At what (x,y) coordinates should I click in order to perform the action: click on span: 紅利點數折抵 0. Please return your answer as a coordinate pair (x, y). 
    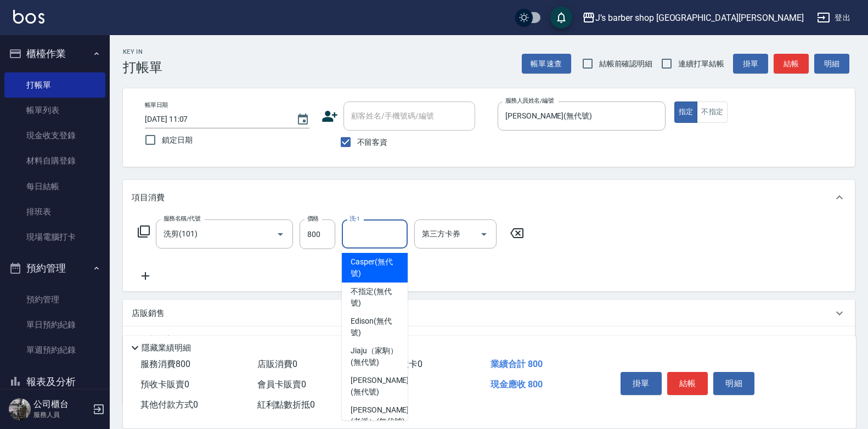
    Looking at the image, I should click on (286, 404).